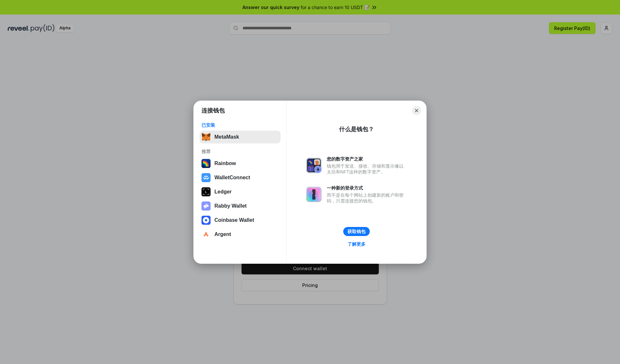 The image size is (620, 364). What do you see at coordinates (240, 137) in the screenshot?
I see `button: MetaMask` at bounding box center [240, 137].